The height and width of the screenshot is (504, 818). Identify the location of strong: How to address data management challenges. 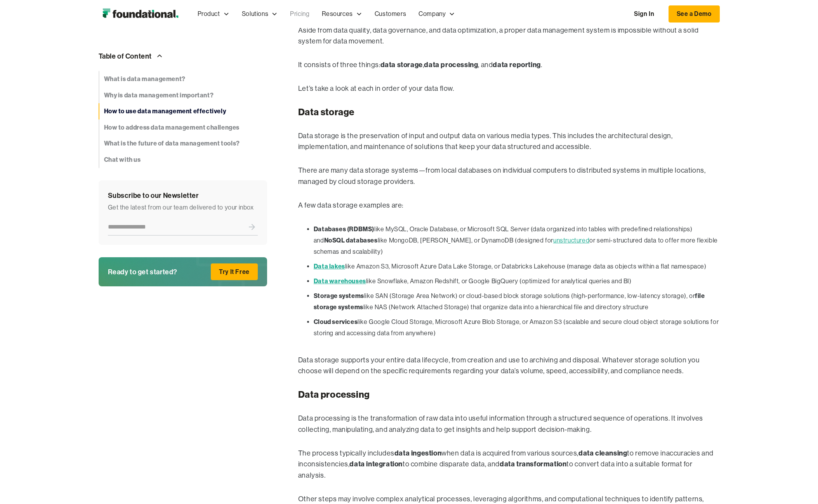
(172, 127).